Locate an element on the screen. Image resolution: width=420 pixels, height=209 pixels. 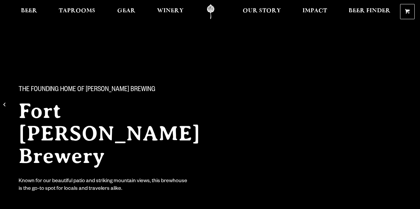
span: Beer is located at coordinates (29, 11).